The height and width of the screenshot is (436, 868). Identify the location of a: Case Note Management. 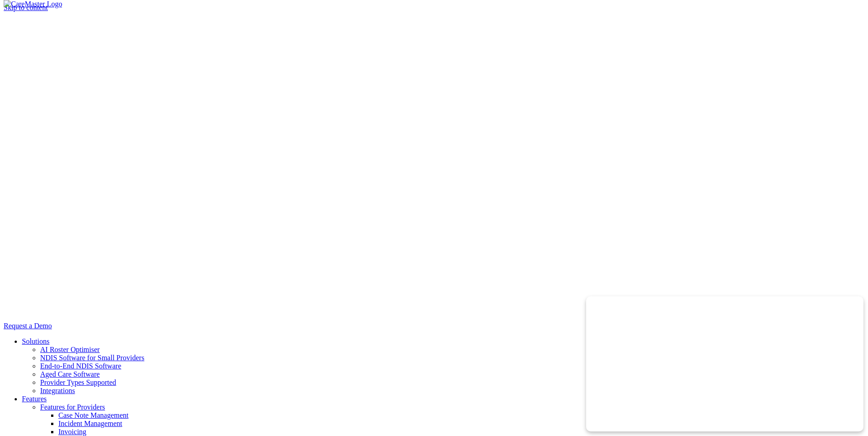
(94, 415).